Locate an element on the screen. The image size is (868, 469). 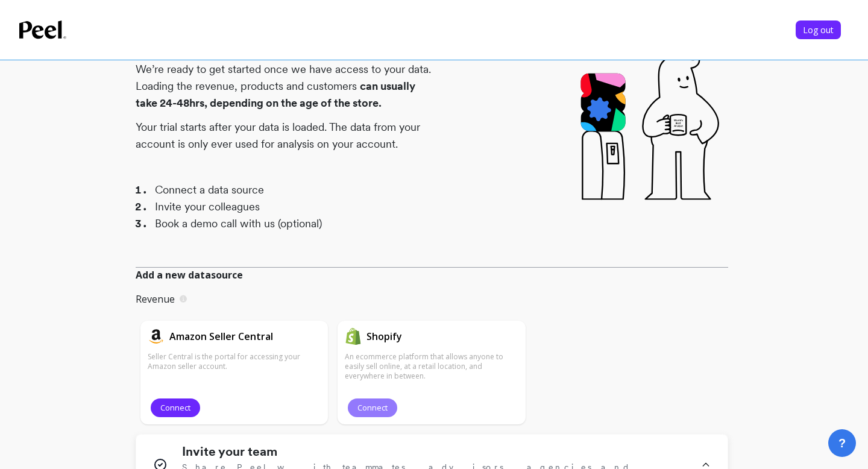
li: Book a demo call with us (optional) is located at coordinates (293, 224).